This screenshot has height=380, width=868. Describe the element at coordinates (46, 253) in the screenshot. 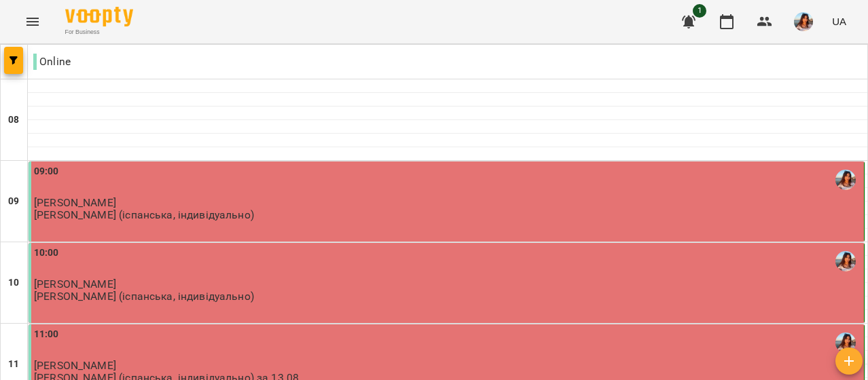

I see `label: 10:00` at that location.